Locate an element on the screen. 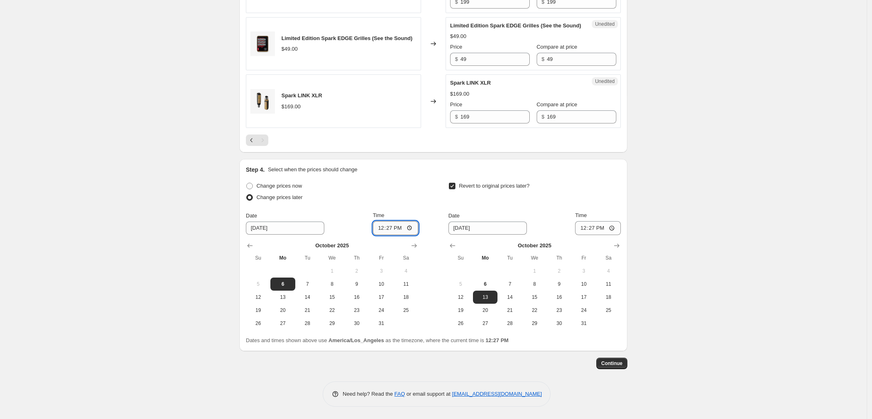  span: 16 is located at coordinates (559, 297).